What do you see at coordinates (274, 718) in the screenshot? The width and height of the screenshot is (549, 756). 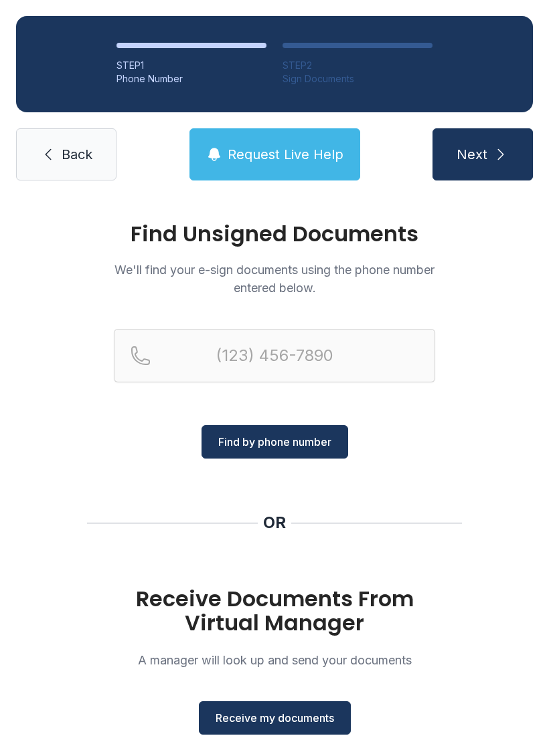 I see `span: Receive my documents` at bounding box center [274, 718].